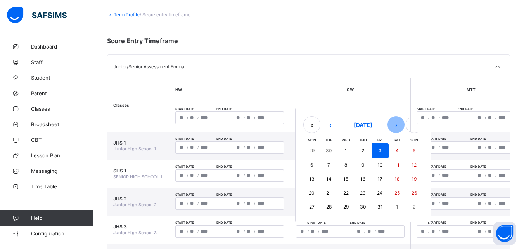 Image resolution: width=524 pixels, height=249 pixels. Describe the element at coordinates (62, 233) in the screenshot. I see `span: Configuration` at that location.